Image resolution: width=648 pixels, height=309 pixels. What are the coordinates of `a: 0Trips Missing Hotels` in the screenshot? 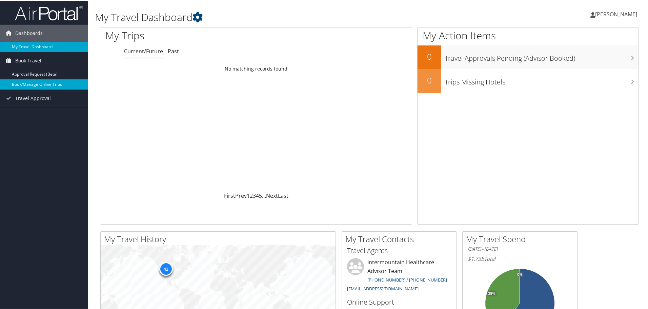 It's located at (528, 80).